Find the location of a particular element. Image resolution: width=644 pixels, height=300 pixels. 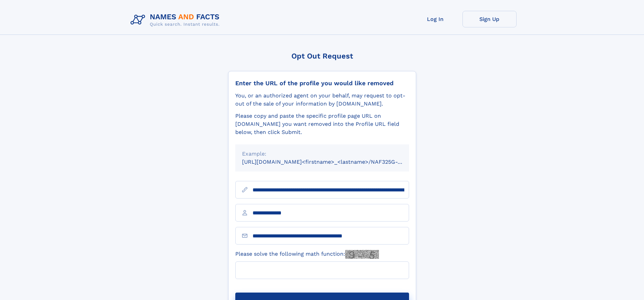

label: Please solve the following math function: is located at coordinates (307, 254).